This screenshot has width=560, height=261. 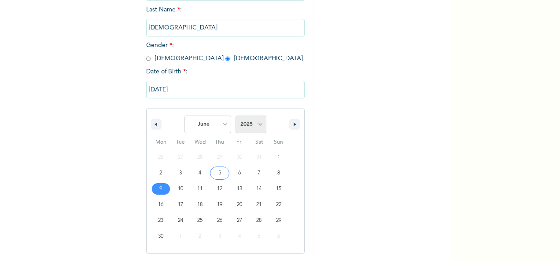 What do you see at coordinates (161, 205) in the screenshot?
I see `button: 16` at bounding box center [161, 205].